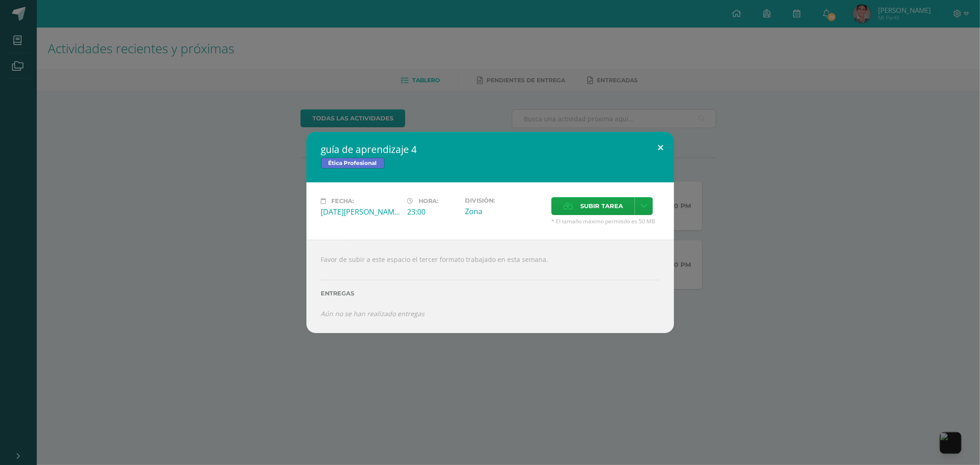 Image resolution: width=980 pixels, height=465 pixels. I want to click on label: División:, so click(504, 200).